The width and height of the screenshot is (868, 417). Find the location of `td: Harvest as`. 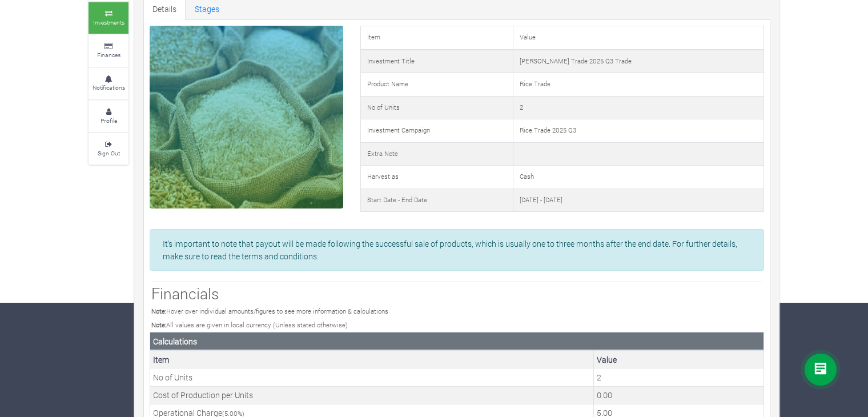

td: Harvest as is located at coordinates (436, 177).